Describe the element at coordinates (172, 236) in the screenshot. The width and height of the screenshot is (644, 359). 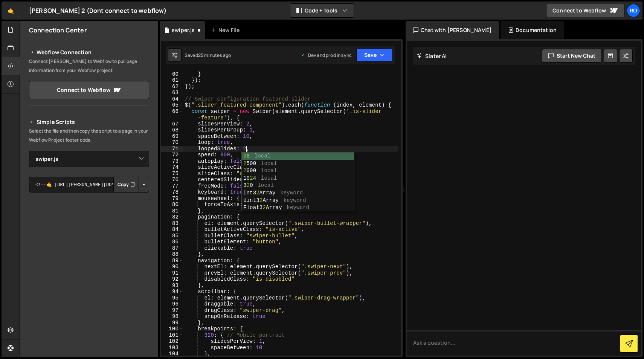
I see `div: 85` at that location.